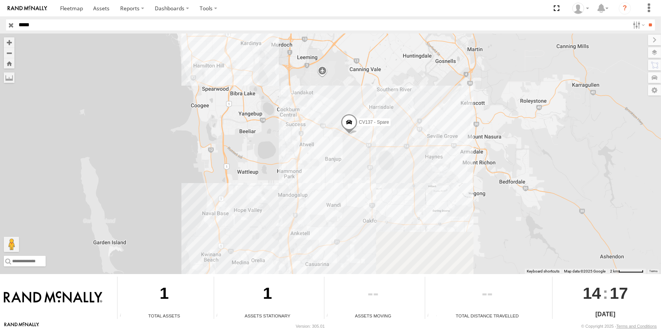  What do you see at coordinates (431, 316) in the screenshot?
I see `div: Total distance travelled by all assets within specified date range and applied filters` at bounding box center [431, 316].